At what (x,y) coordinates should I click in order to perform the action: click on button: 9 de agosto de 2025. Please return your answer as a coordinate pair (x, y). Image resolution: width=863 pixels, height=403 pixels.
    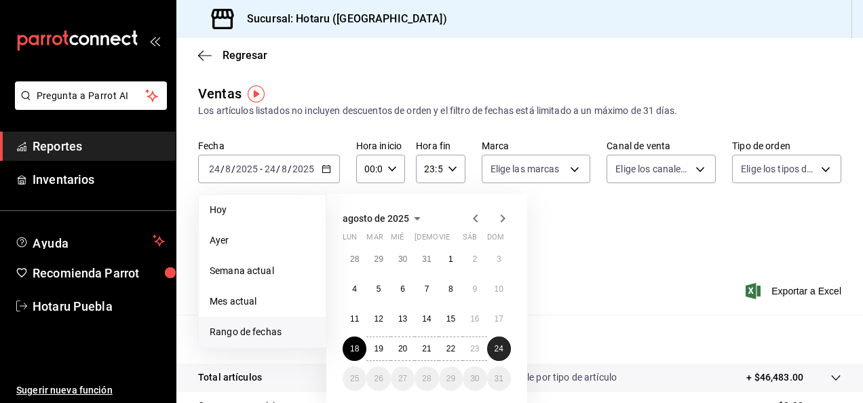
    Looking at the image, I should click on (475, 289).